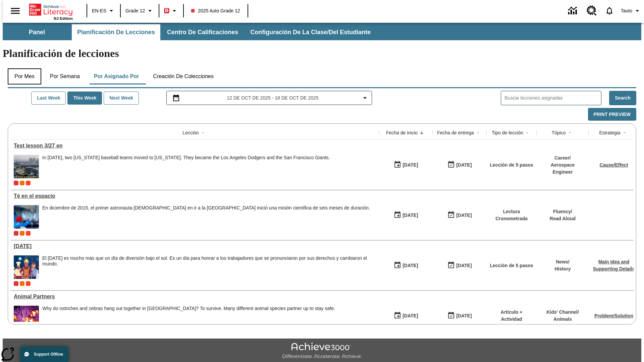 The height and width of the screenshot is (362, 644). Describe the element at coordinates (140, 11) in the screenshot. I see `button: Grado: Grade 12, Elige un grado` at that location.